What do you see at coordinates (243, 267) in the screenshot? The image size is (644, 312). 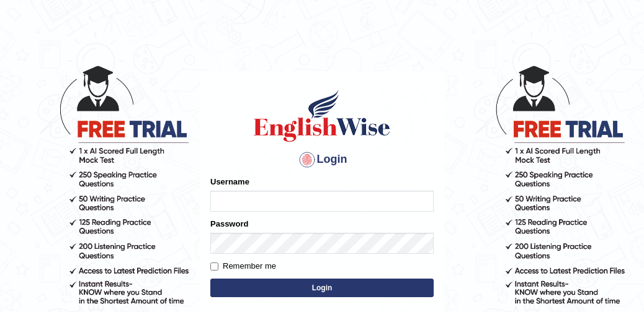 I see `label: Remember me` at bounding box center [243, 267].